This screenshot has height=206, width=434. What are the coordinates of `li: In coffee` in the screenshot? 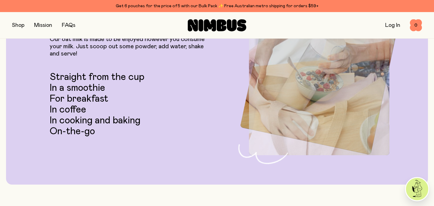 It's located at (132, 110).